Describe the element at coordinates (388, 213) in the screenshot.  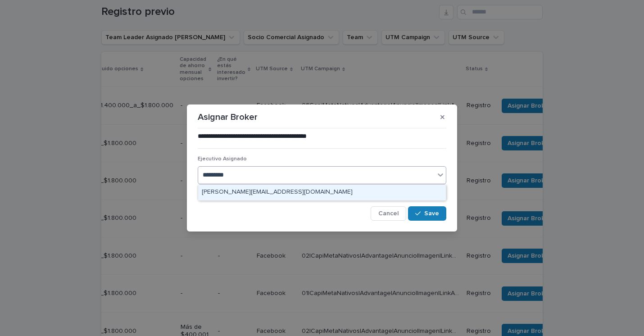
I see `button: Cancel` at that location.